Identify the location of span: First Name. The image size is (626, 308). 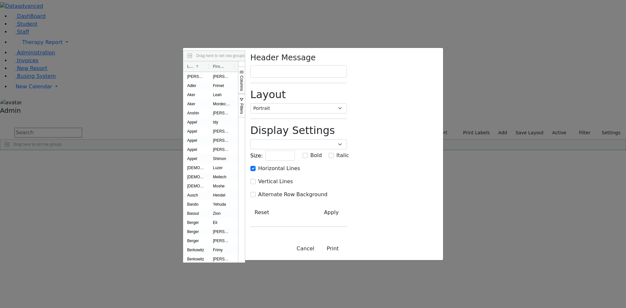
(219, 67).